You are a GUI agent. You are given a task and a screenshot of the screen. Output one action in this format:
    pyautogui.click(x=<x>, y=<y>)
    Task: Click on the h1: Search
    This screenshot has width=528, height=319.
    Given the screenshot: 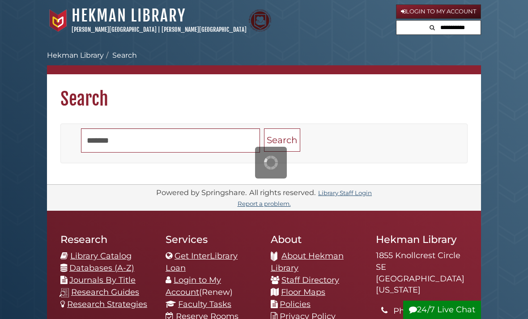 What is the action you would take?
    pyautogui.click(x=264, y=92)
    